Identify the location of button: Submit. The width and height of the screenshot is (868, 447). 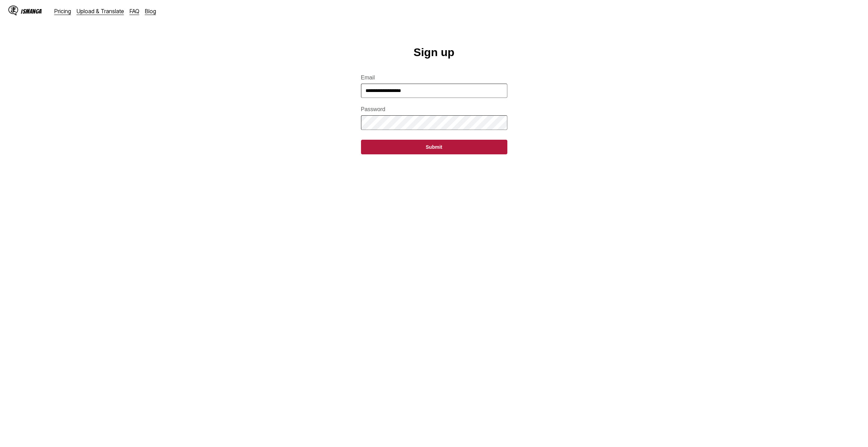
(434, 147).